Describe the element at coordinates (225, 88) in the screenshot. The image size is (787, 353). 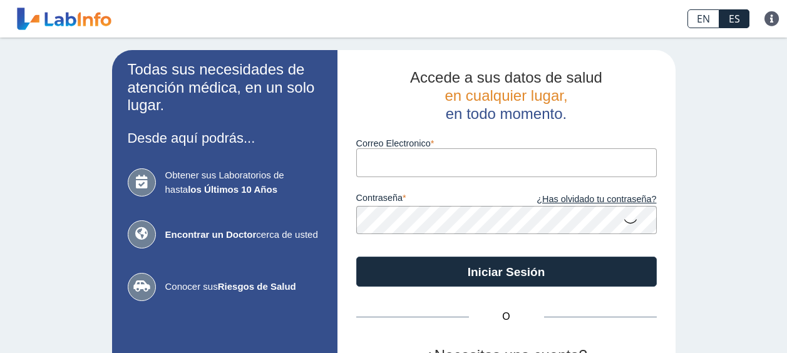
I see `h2: Todas sus necesidades de atención médica, en un solo lugar.` at that location.